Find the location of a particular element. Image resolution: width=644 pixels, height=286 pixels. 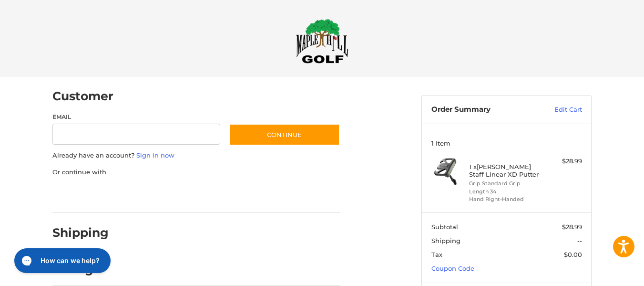

a: Edit Cart is located at coordinates (558, 110).